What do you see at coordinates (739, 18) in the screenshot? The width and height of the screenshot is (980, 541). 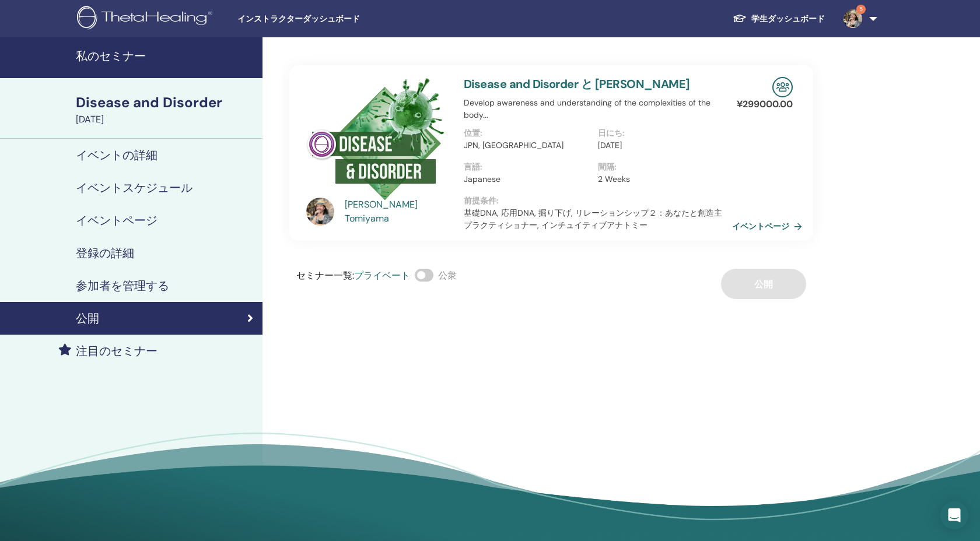 I see `img: graduation-cap-white.svg` at bounding box center [739, 18].